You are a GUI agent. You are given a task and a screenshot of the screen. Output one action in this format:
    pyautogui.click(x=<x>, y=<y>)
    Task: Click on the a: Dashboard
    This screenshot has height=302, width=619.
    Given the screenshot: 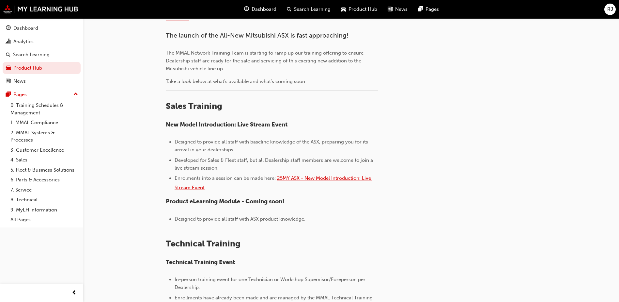 What is the action you would take?
    pyautogui.click(x=41, y=28)
    